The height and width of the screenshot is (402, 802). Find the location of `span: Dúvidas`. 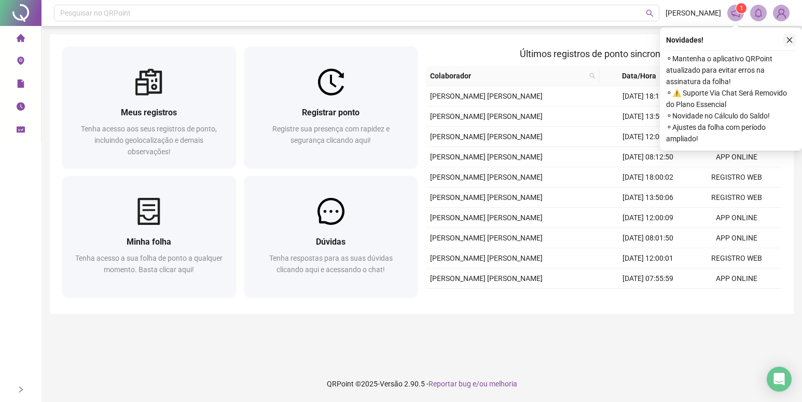

span: Dúvidas is located at coordinates (331, 241).